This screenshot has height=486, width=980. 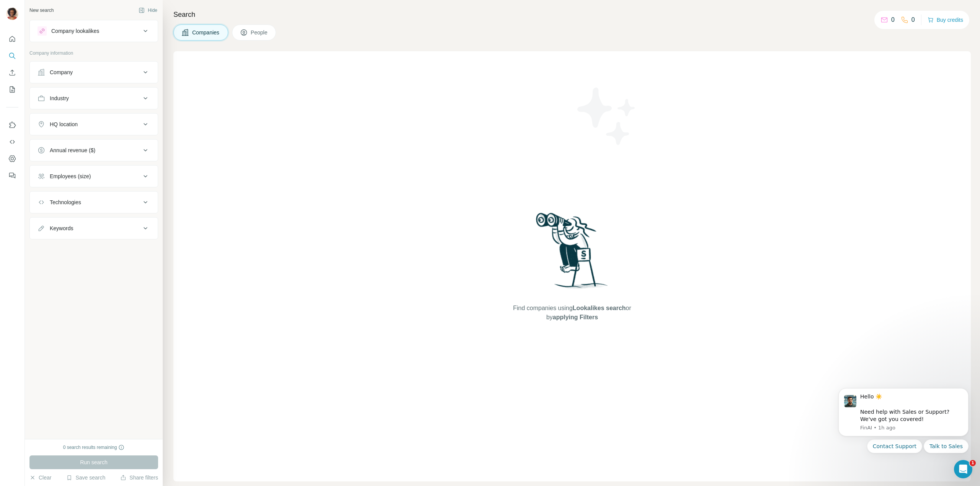 I want to click on div: Message content, so click(x=84, y=29).